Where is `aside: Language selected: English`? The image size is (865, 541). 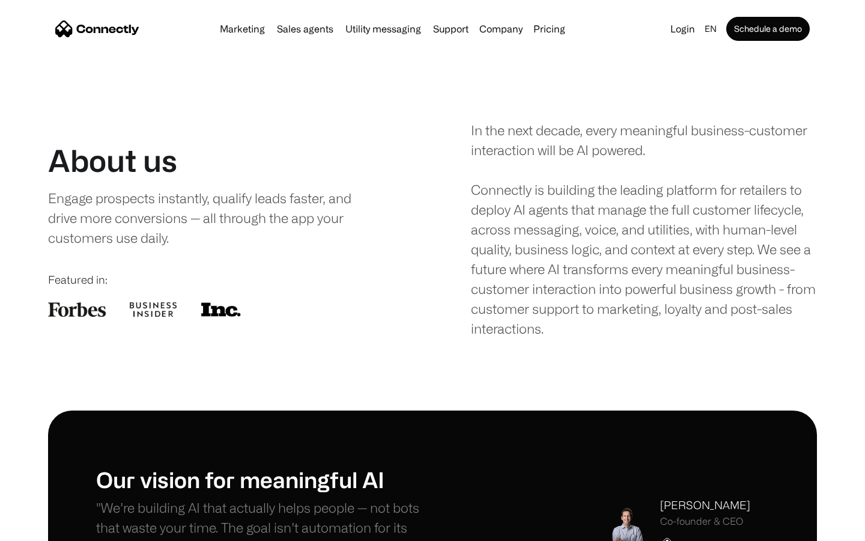 aside: Language selected: English is located at coordinates (42, 527).